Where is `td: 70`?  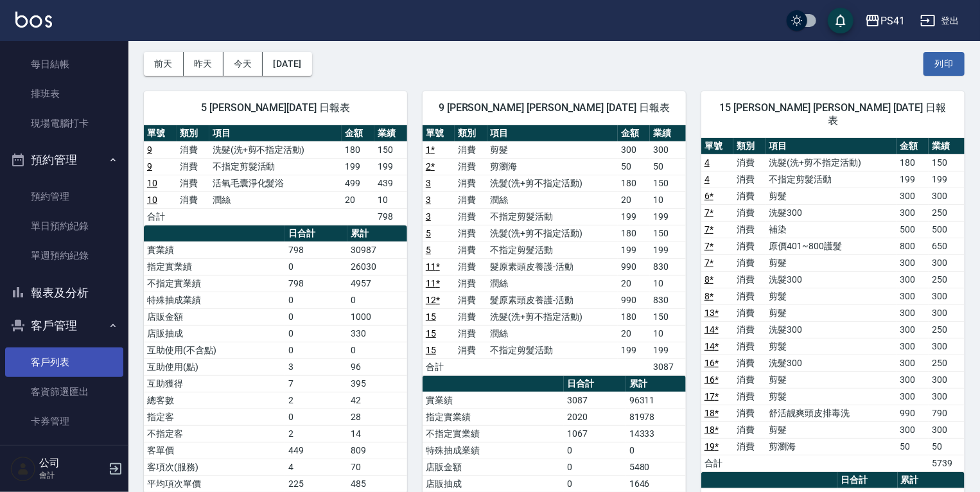 td: 70 is located at coordinates (377, 467).